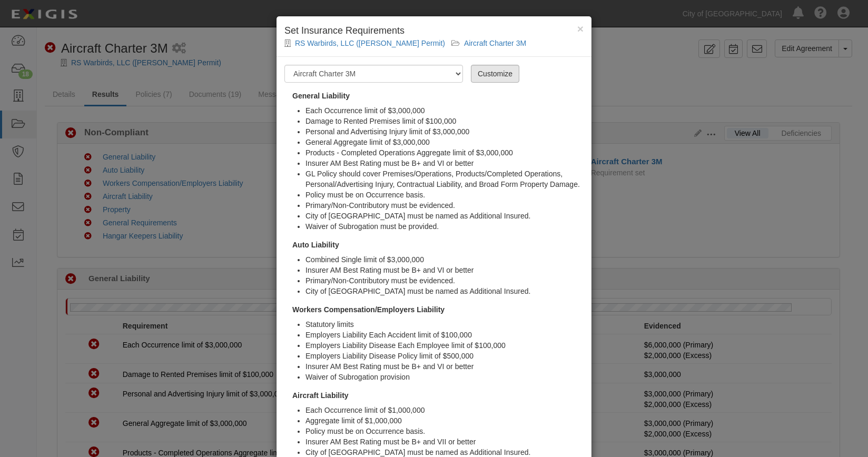 This screenshot has height=457, width=868. I want to click on li: Each Occurrence limit of $3,000,000, so click(444, 111).